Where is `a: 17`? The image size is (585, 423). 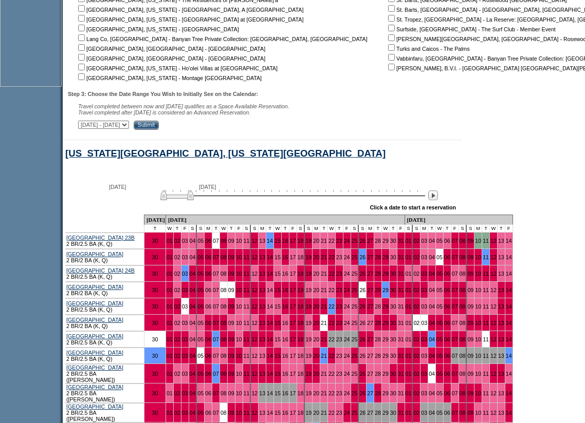
a: 17 is located at coordinates (293, 290).